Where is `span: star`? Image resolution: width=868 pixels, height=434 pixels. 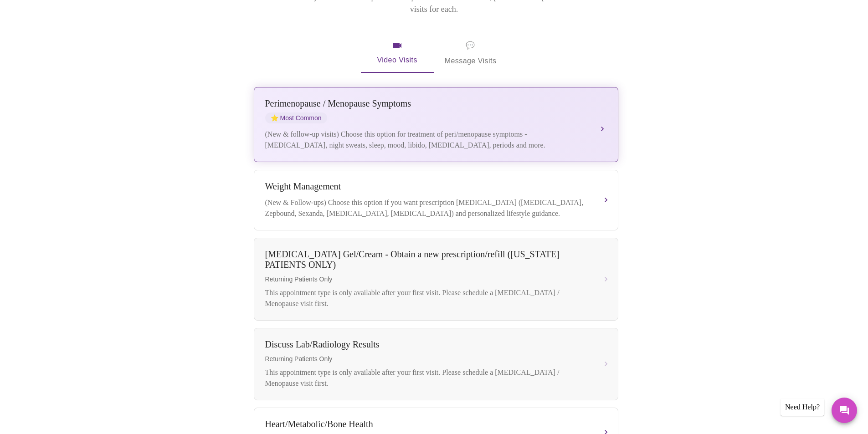 span: star is located at coordinates (275, 118).